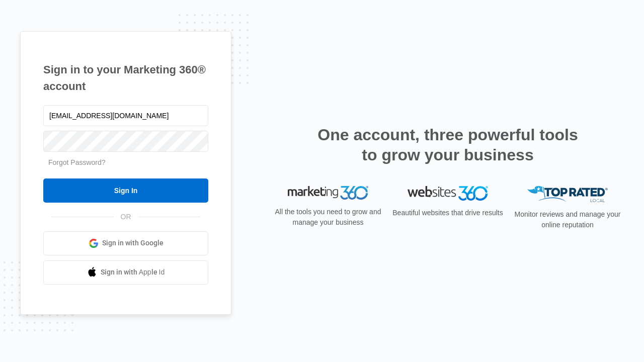 Image resolution: width=644 pixels, height=362 pixels. I want to click on h2: One account, three powerful tools to grow your business, so click(448, 145).